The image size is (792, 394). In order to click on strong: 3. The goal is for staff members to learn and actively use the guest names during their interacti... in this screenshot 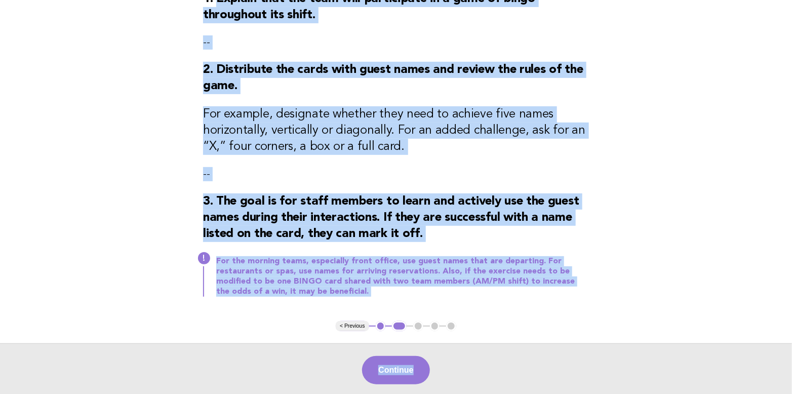, I will do `click(391, 218)`.